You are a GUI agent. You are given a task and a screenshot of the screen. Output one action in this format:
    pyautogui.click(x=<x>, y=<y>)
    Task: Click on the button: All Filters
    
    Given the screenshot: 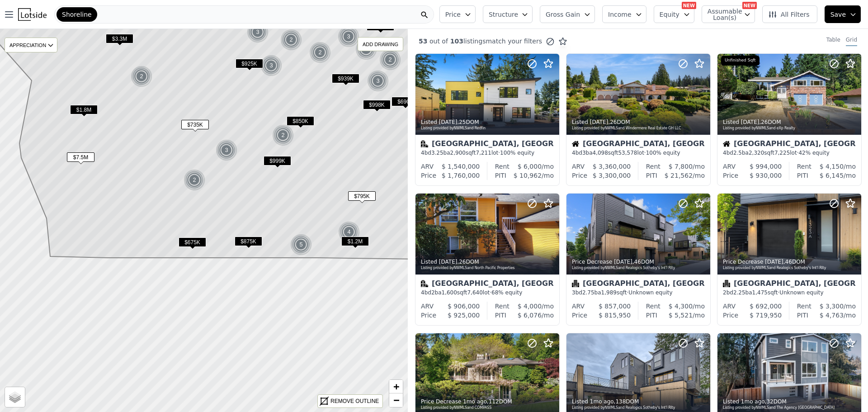 What is the action you would take?
    pyautogui.click(x=790, y=14)
    